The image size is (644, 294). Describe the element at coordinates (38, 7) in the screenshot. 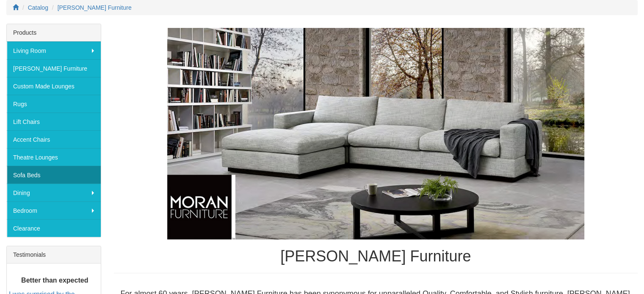

I see `span: Catalog` at that location.